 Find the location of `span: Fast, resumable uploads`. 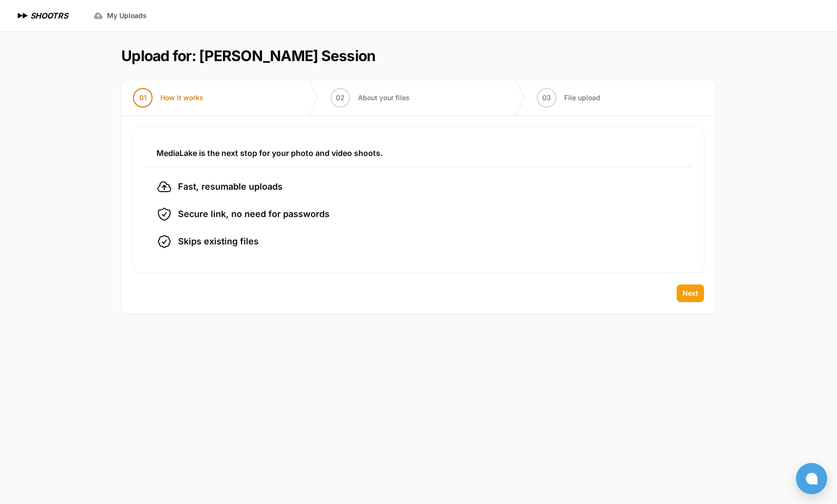

span: Fast, resumable uploads is located at coordinates (230, 187).